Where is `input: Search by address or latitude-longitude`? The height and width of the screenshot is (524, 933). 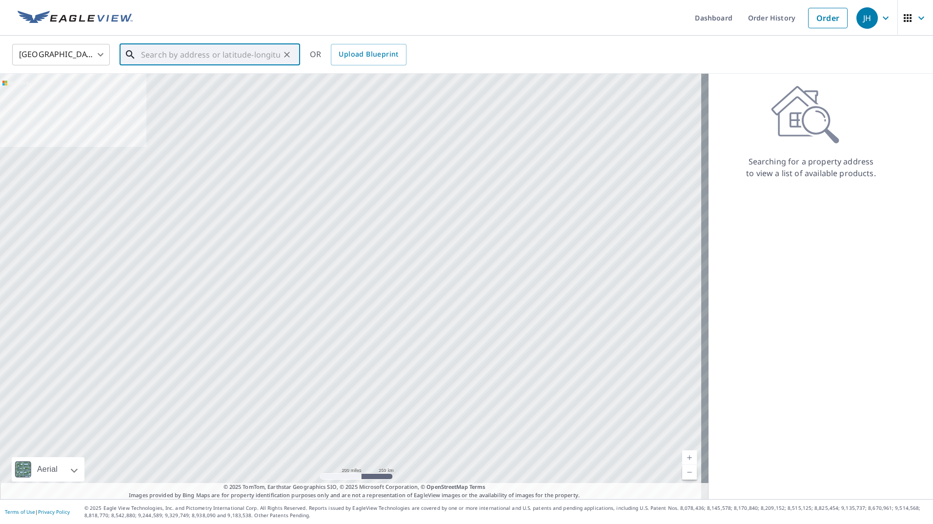 input: Search by address or latitude-longitude is located at coordinates (210, 55).